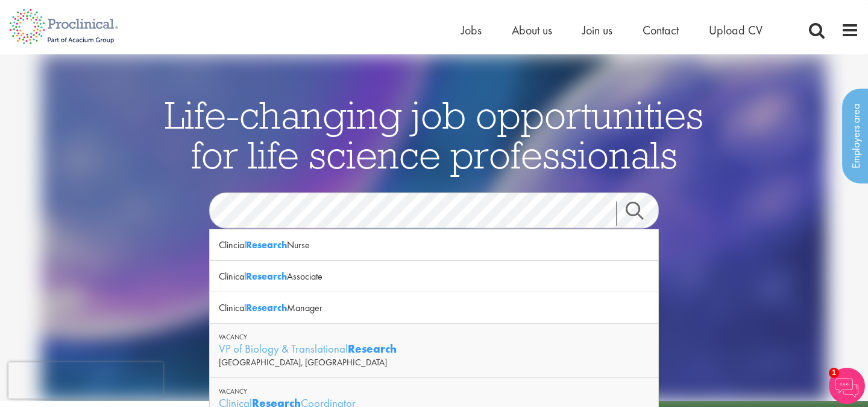  I want to click on div: Clinical Manager, so click(434, 308).